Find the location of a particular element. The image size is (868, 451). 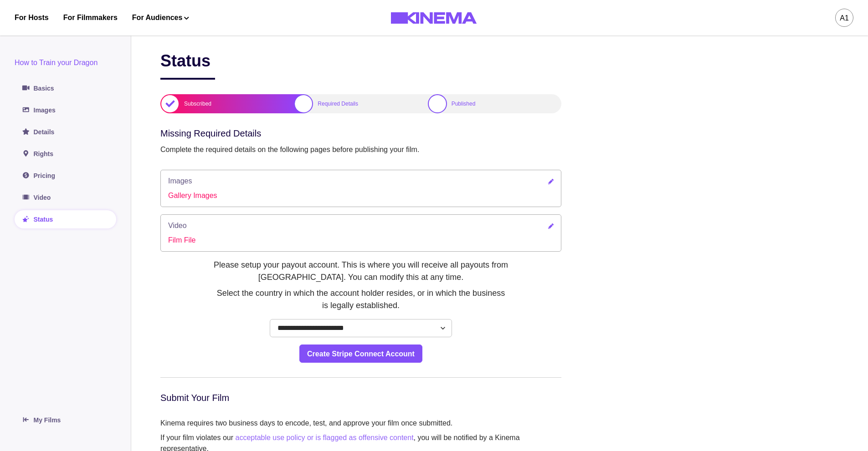

a: Status is located at coordinates (65, 219).